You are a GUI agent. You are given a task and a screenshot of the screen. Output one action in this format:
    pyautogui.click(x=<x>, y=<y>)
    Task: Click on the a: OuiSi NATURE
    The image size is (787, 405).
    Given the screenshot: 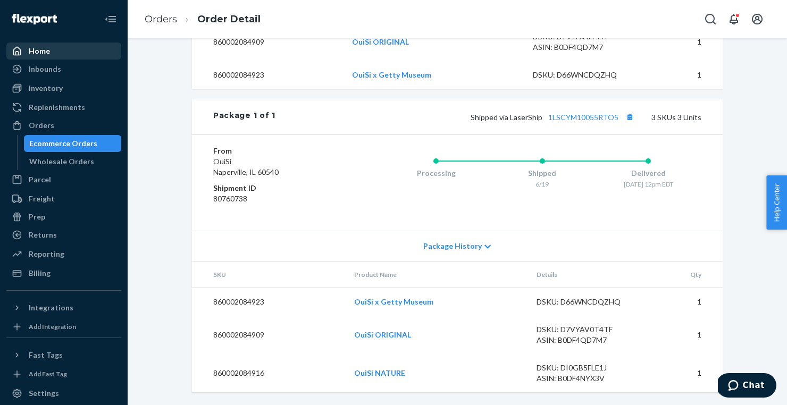 What is the action you would take?
    pyautogui.click(x=379, y=373)
    